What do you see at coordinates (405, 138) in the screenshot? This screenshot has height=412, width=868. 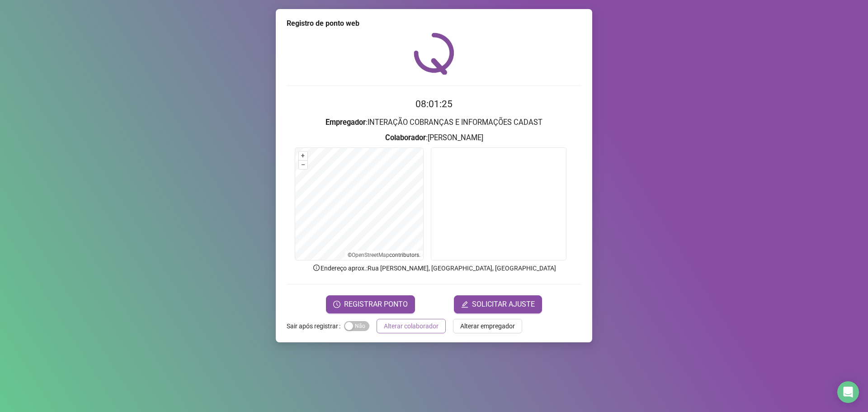 I see `strong: Colaborador` at bounding box center [405, 138].